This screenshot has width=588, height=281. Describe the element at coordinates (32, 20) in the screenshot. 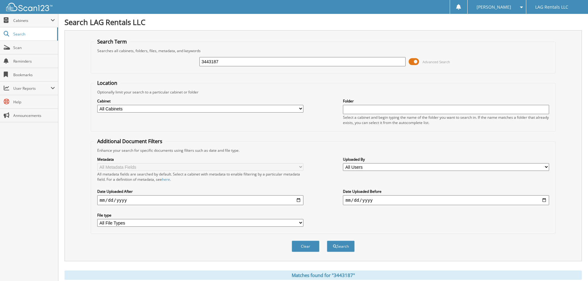

I see `span: Cabinets` at that location.